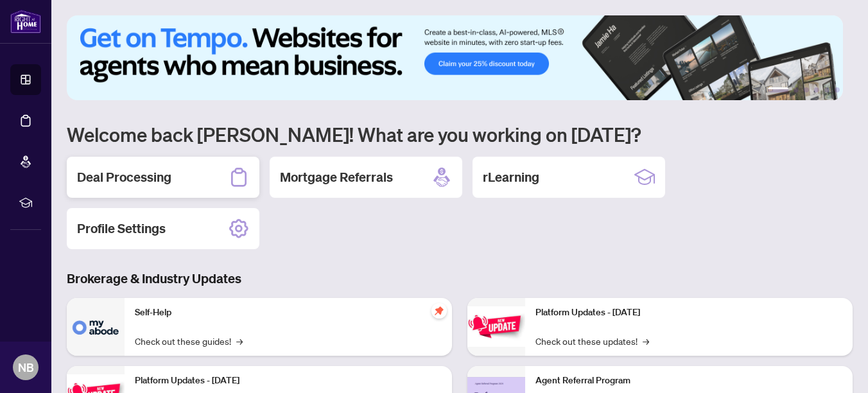 This screenshot has width=868, height=393. What do you see at coordinates (511, 177) in the screenshot?
I see `h2: rLearning` at bounding box center [511, 177].